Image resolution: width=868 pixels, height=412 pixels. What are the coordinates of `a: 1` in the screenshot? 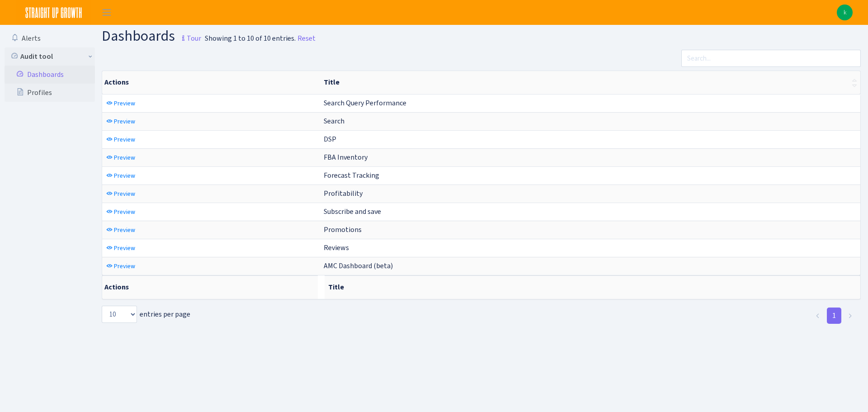 It's located at (835, 316).